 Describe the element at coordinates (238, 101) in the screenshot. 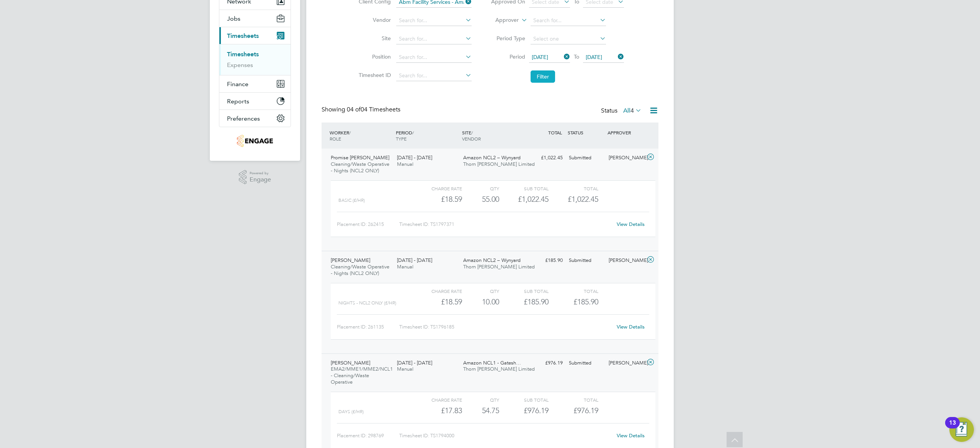

I see `span: Reports` at that location.